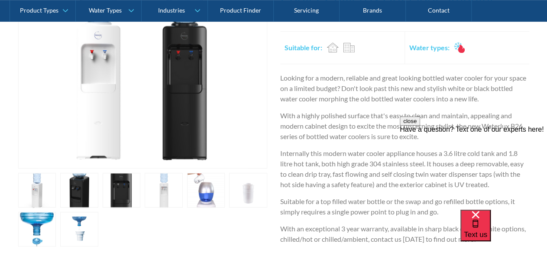 This screenshot has height=253, width=547. Describe the element at coordinates (105, 10) in the screenshot. I see `div: Water Types` at that location.